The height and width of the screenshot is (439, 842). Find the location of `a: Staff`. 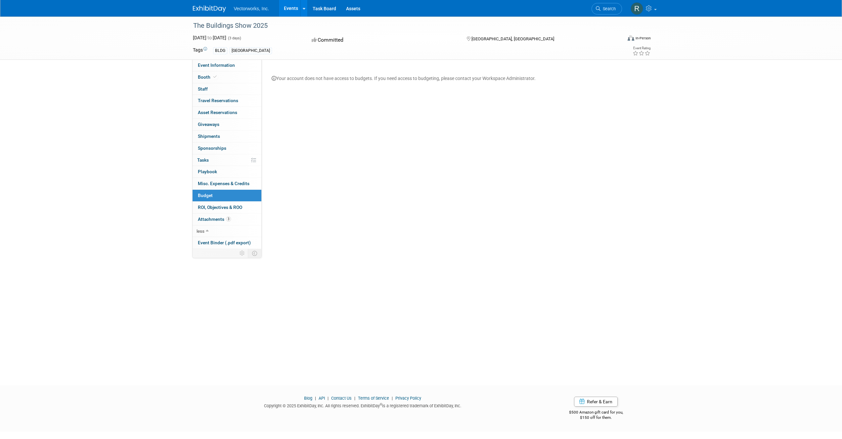

a: Staff is located at coordinates (227, 89).